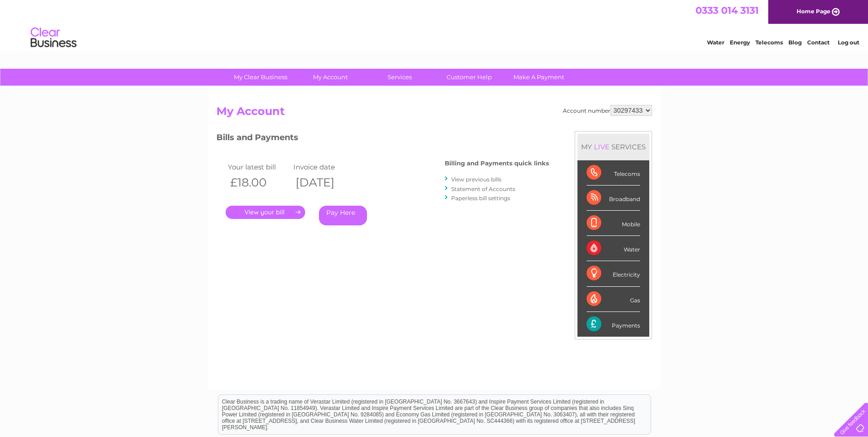  What do you see at coordinates (259, 182) in the screenshot?
I see `th: £18.00` at bounding box center [259, 182].